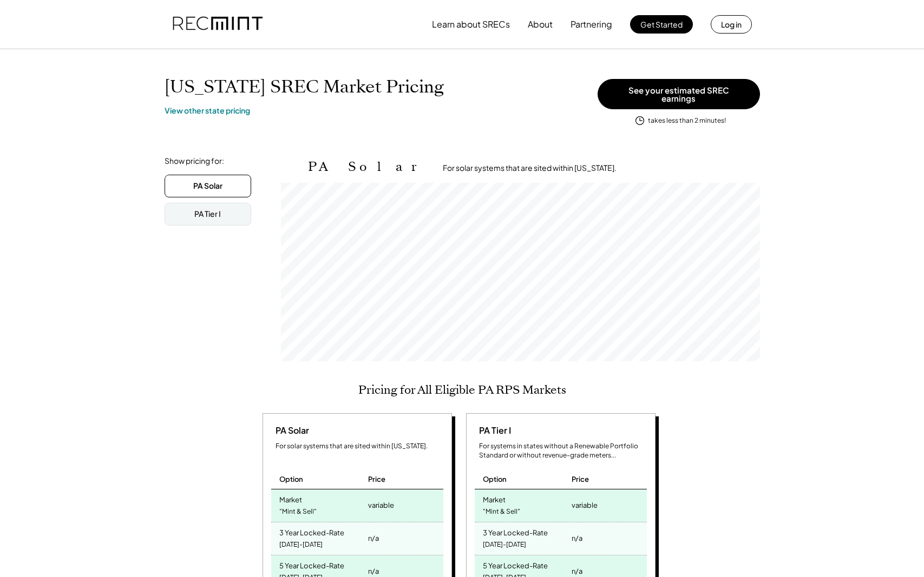  I want to click on div: takes less than 2 minutes!, so click(687, 120).